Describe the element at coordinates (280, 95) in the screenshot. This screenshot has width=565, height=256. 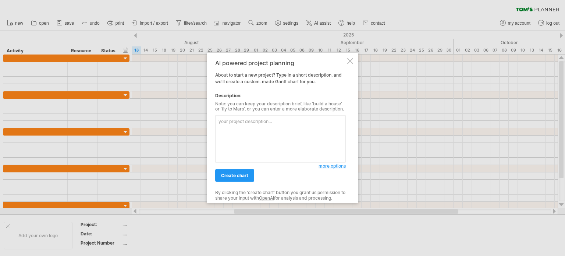
I see `div: Description:` at that location.